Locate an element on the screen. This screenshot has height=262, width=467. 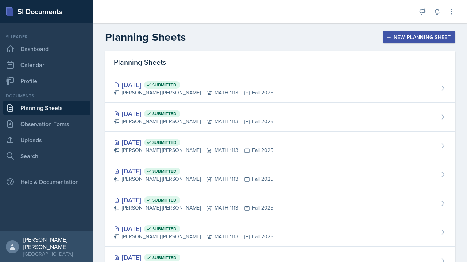
a: Observation Forms is located at coordinates (47, 124).